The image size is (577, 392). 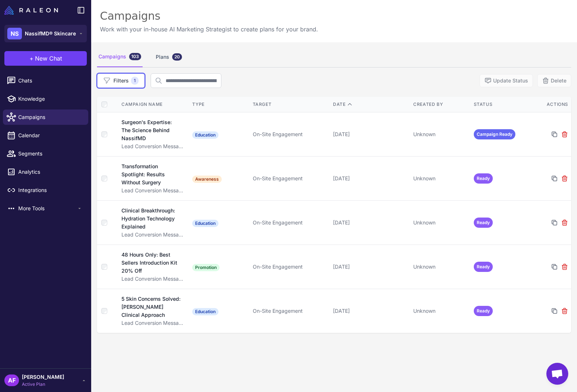 I want to click on button: Delete, so click(x=554, y=80).